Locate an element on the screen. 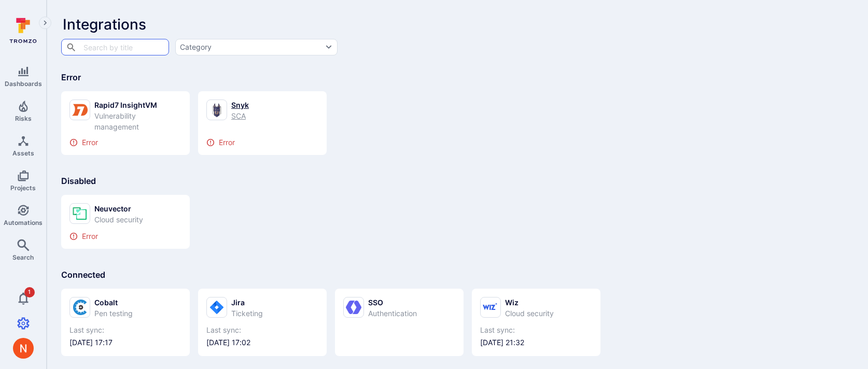  div: Cobalt is located at coordinates (113, 302).